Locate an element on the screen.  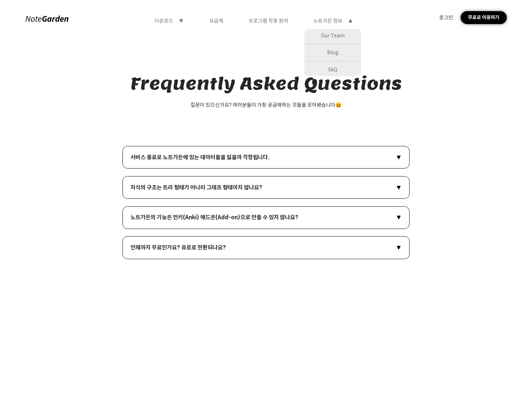
div: 로그인 is located at coordinates (445, 18).